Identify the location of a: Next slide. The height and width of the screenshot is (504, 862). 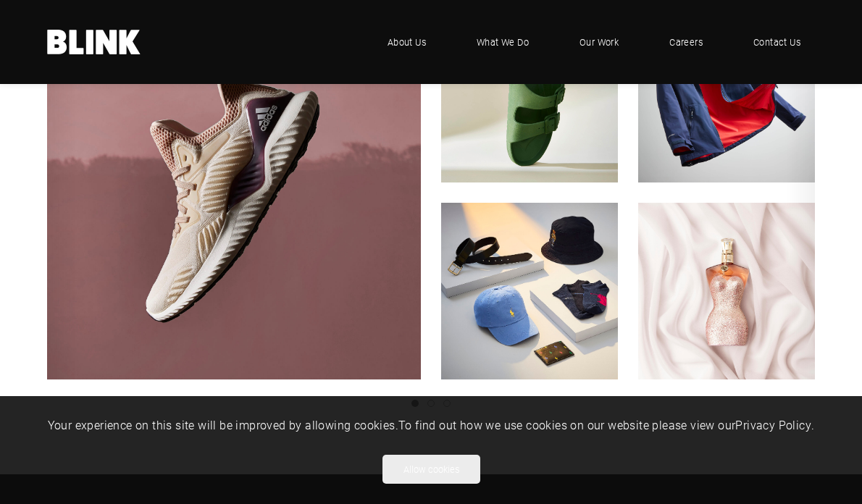
(800, 192).